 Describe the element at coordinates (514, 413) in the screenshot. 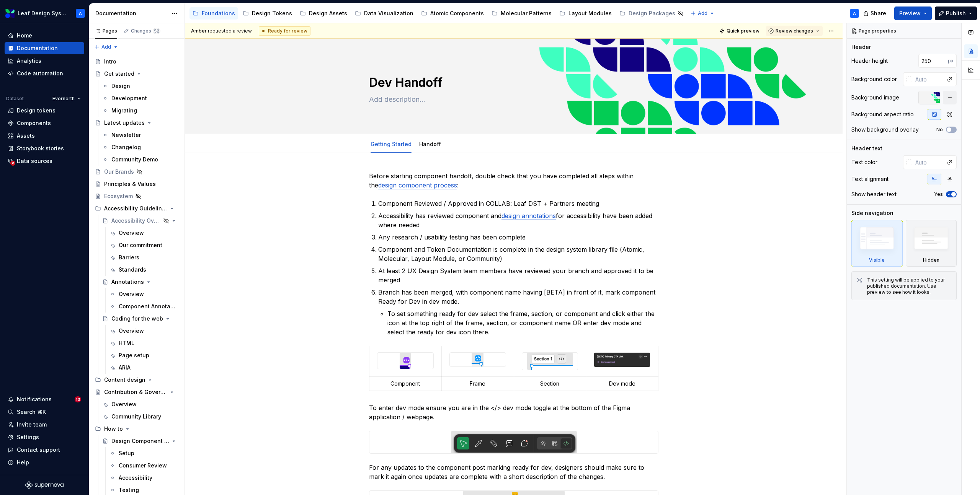

I see `p: To enter dev mode ensure you are in the </> dev mode toggle at the bottom of the Figma applicatio...` at that location.